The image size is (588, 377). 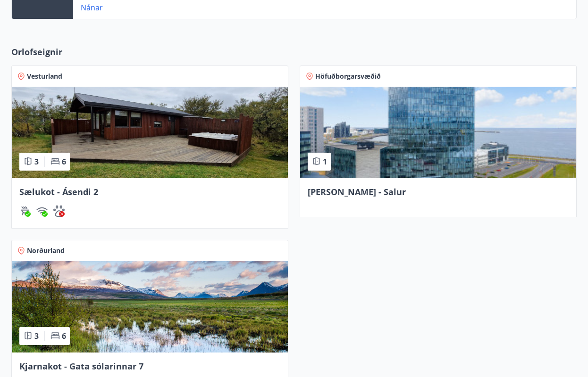 What do you see at coordinates (91, 8) in the screenshot?
I see `a: Nánar` at bounding box center [91, 8].